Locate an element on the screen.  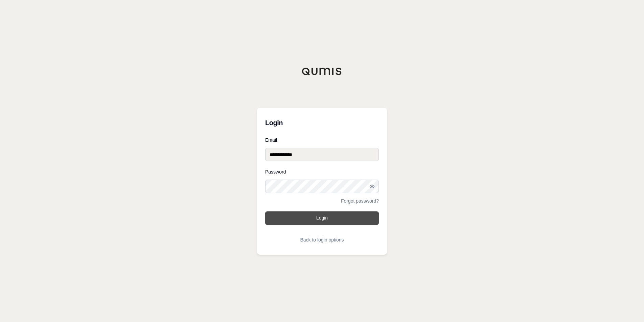
label: Password is located at coordinates (322, 172).